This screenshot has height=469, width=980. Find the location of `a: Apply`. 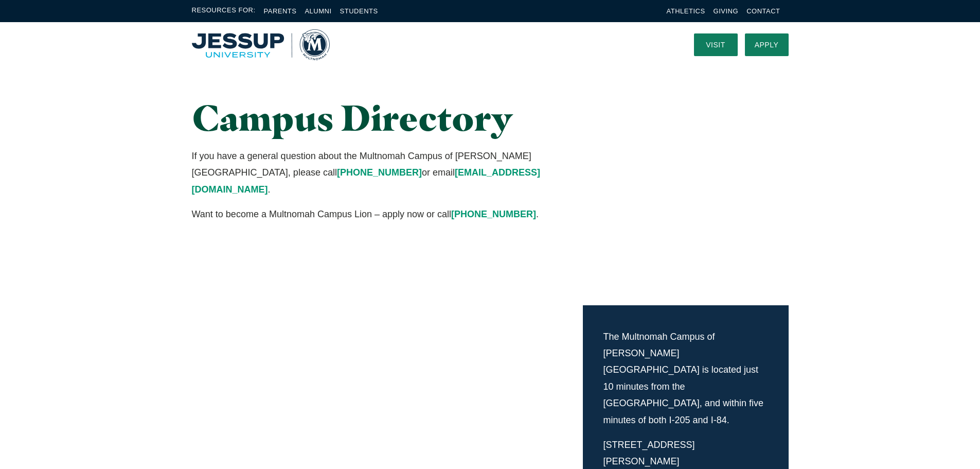

a: Apply is located at coordinates (766, 45).